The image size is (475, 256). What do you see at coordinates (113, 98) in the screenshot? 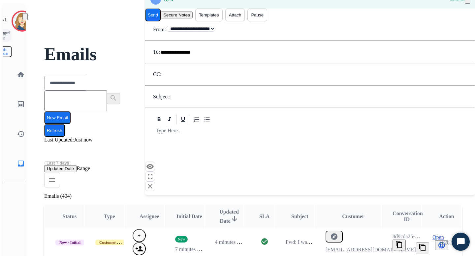
I see `mat-icon: search` at bounding box center [113, 98].